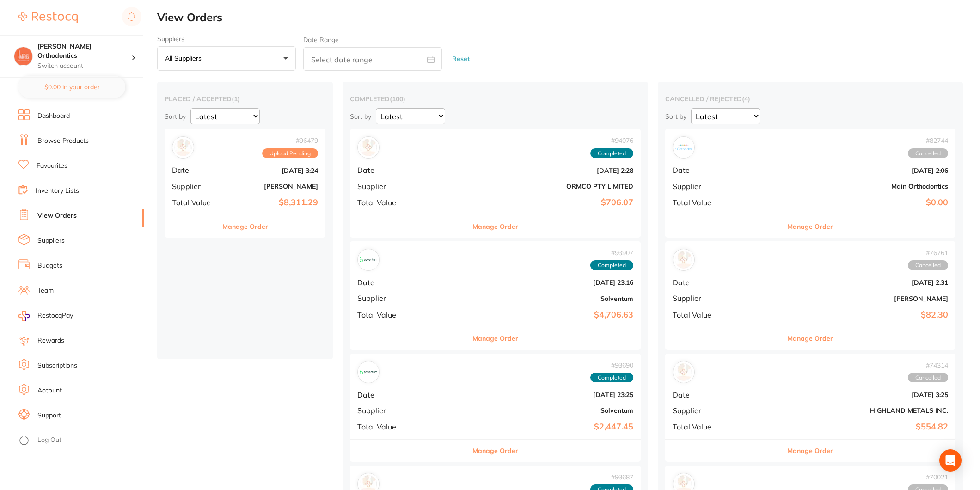  What do you see at coordinates (368, 148) in the screenshot?
I see `img: ORMCO PTY LIMITED` at bounding box center [368, 148].